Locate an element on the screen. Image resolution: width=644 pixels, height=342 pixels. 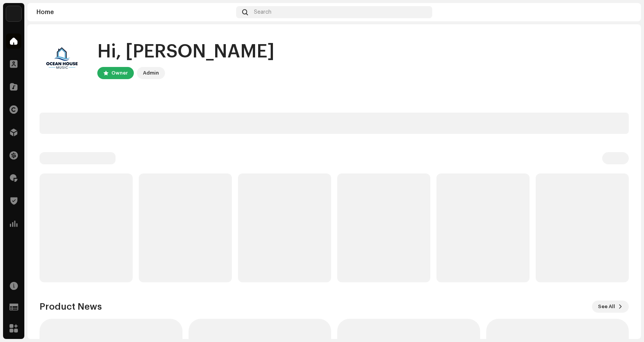
img: ba8ebd69-4295-4255-a456-837fa49e70b0 is located at coordinates (14, 14).